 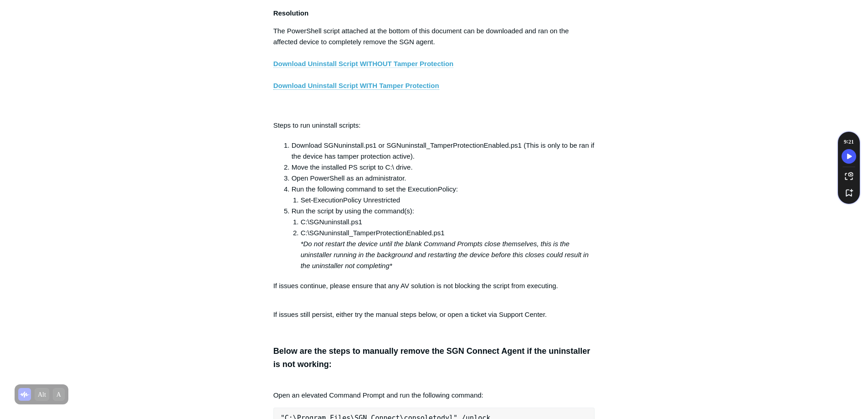 What do you see at coordinates (434, 125) in the screenshot?
I see `p: Steps to run uninstall scripts:` at bounding box center [434, 125].